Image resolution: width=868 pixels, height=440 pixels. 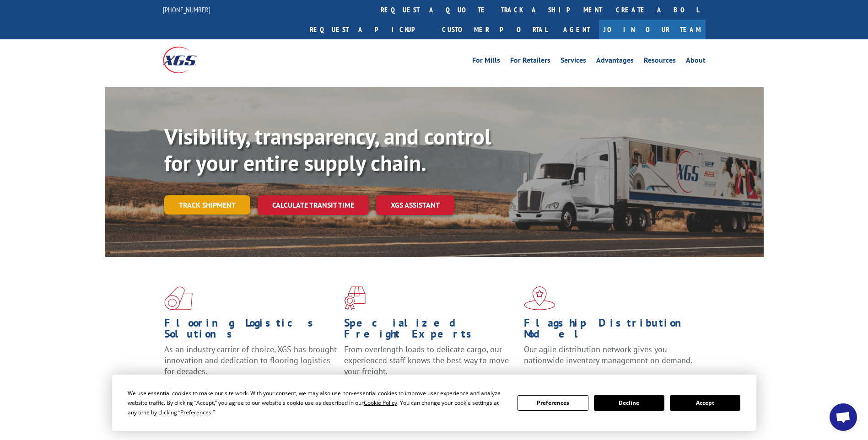 I want to click on a: Join Our Team, so click(x=652, y=30).